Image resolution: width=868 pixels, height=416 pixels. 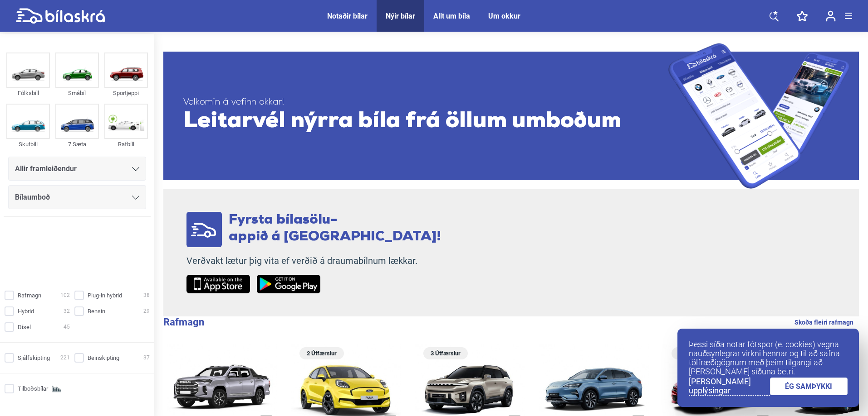 What do you see at coordinates (103, 358) in the screenshot?
I see `span: Beinskipting` at bounding box center [103, 358].